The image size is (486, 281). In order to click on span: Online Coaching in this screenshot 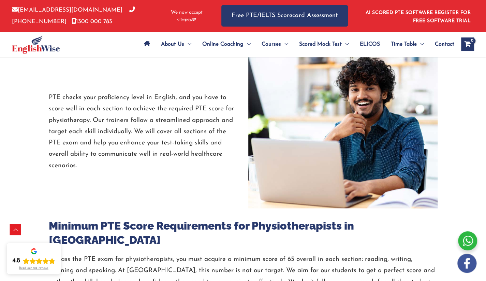, I will do `click(223, 44)`.